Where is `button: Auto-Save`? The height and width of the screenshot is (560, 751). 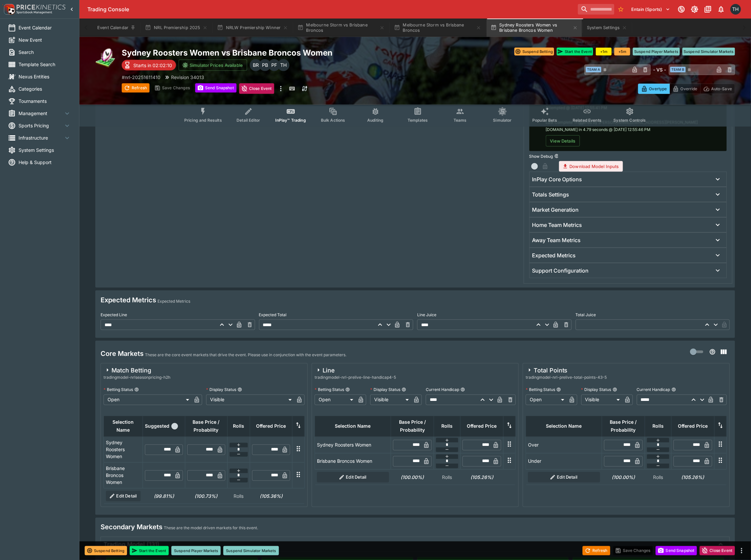 button: Auto-Save is located at coordinates (718, 89).